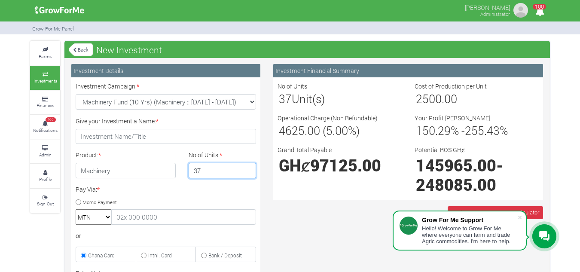 This screenshot has width=580, height=272. Describe the element at coordinates (482, 130) in the screenshot. I see `span: 255.43` at that location.